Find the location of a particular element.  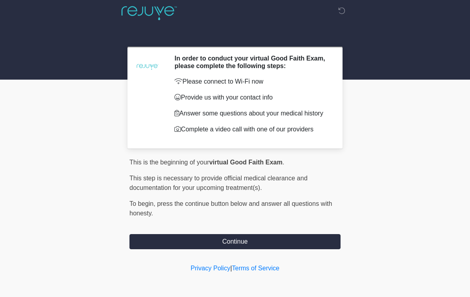

p: Please connect to Wi-Fi now is located at coordinates (251, 82).